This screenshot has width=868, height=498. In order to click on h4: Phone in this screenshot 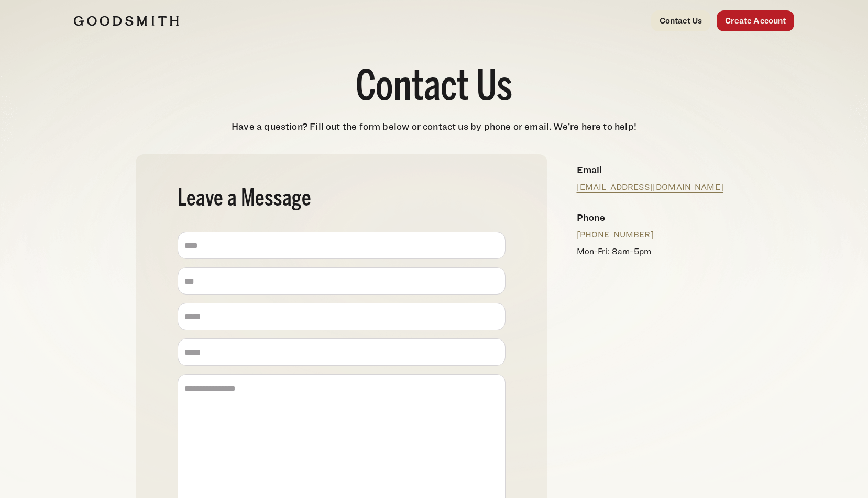, I will do `click(650, 217)`.